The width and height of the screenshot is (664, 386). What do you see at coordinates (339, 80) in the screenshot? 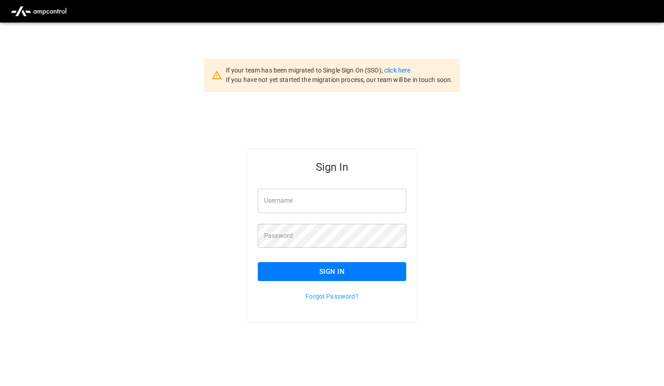
I see `span: If you have not yet started the migration process, our team will be in touch soon.` at bounding box center [339, 80].